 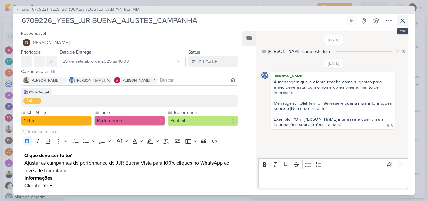 I want to click on input: Buscar, so click(x=198, y=80).